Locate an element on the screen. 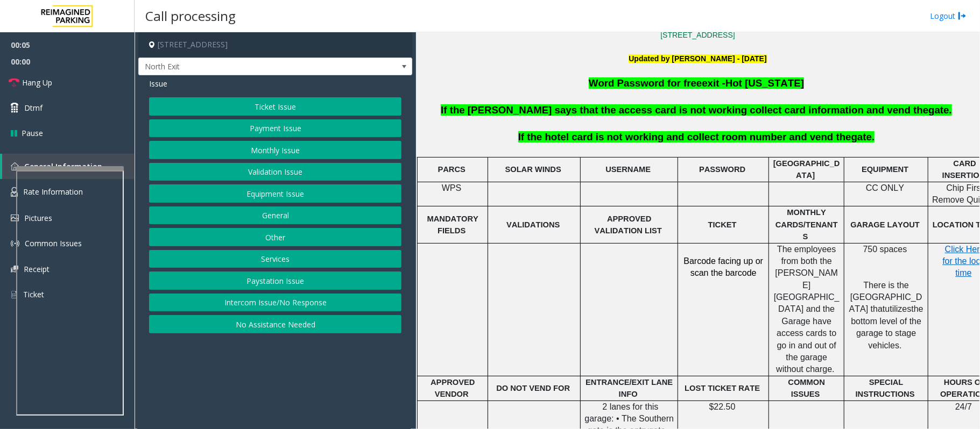 The image size is (980, 429). span: LOST TICKET RATE is located at coordinates (722, 388).